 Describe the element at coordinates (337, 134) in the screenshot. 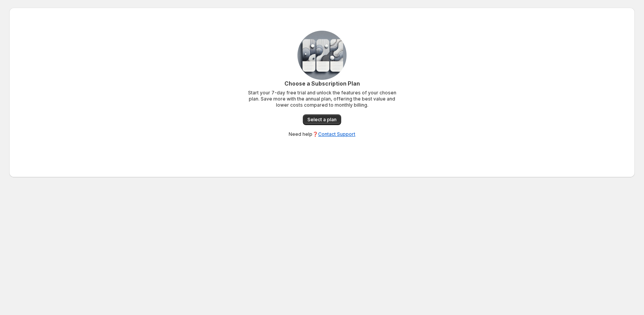

I see `a: Contact Support` at that location.